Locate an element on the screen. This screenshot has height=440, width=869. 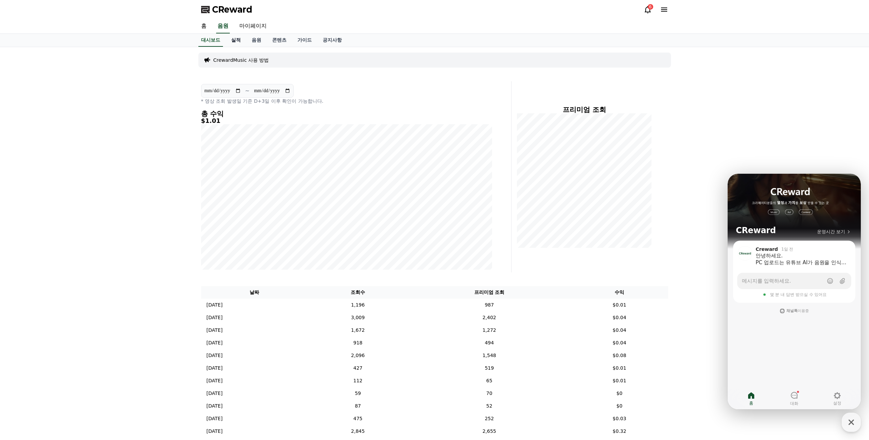
td: 87 is located at coordinates (358, 406).